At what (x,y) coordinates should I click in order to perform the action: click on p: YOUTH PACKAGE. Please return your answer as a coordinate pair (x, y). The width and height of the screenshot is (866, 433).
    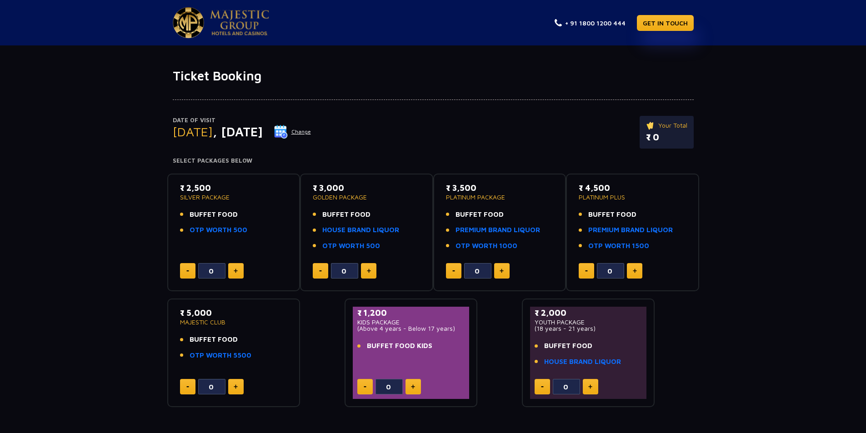
    Looking at the image, I should click on (589, 322).